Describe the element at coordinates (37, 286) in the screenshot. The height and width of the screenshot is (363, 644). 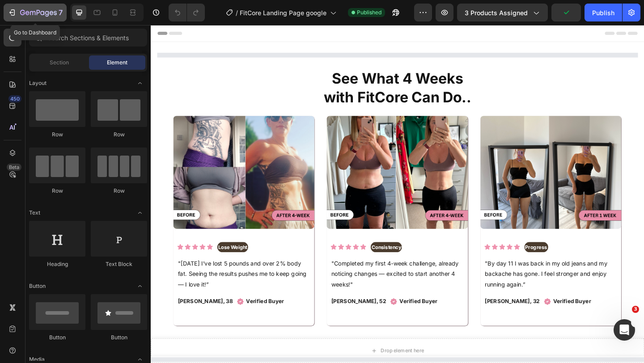
I see `span: Button` at that location.